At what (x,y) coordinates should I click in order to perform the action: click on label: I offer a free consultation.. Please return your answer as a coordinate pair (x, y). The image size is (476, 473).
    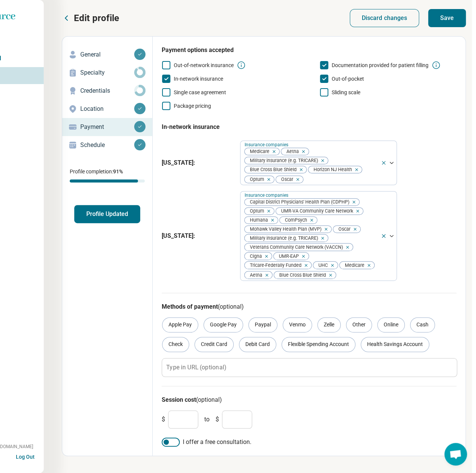
    Looking at the image, I should click on (309, 442).